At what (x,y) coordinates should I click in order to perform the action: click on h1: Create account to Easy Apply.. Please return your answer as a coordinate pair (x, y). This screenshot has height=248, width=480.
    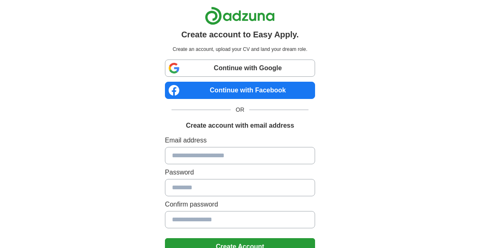
    Looking at the image, I should click on (240, 35).